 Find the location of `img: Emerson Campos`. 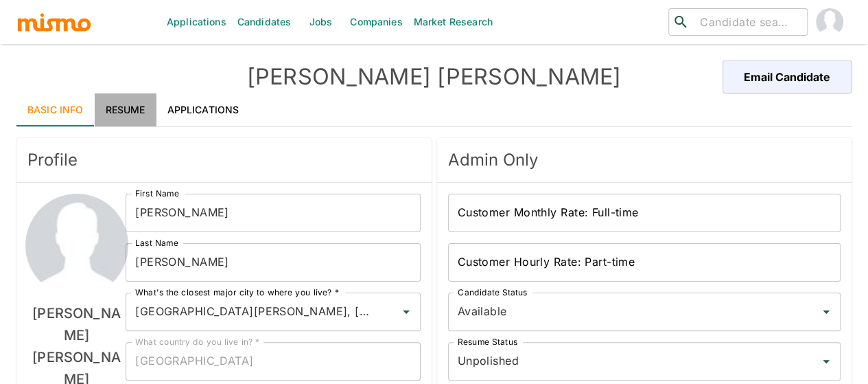

img: Emerson Campos is located at coordinates (77, 246).